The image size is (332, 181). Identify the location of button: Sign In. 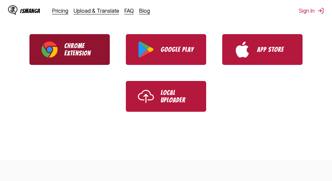
(311, 11).